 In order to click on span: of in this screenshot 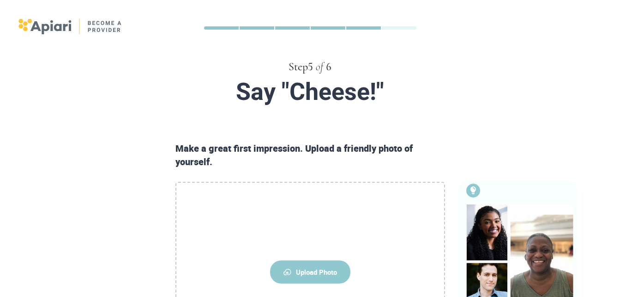, I will do `click(320, 67)`.